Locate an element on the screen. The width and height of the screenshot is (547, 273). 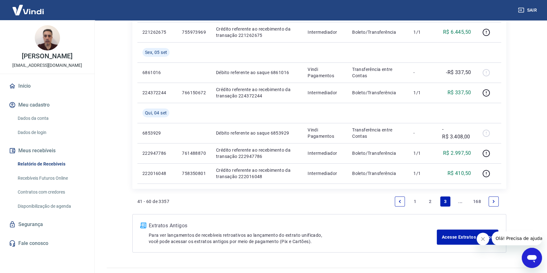
a: Previous page is located at coordinates (400, 202).